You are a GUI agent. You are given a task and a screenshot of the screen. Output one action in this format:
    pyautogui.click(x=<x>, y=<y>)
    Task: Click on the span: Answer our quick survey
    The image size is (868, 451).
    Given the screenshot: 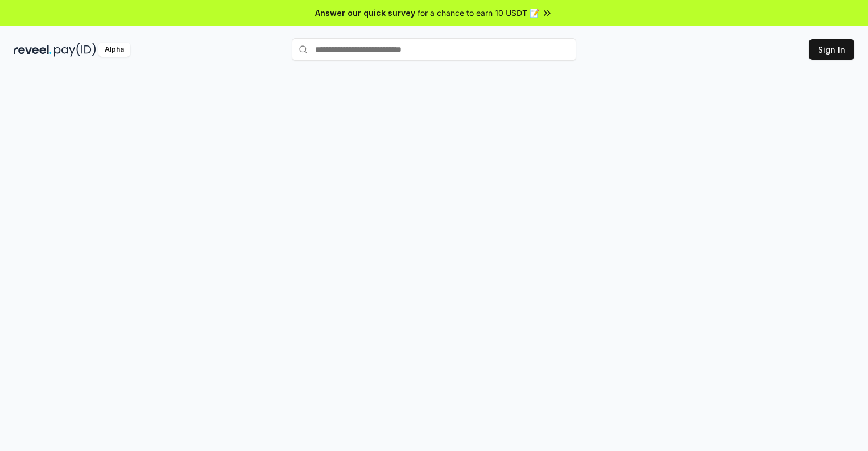 What is the action you would take?
    pyautogui.click(x=365, y=13)
    